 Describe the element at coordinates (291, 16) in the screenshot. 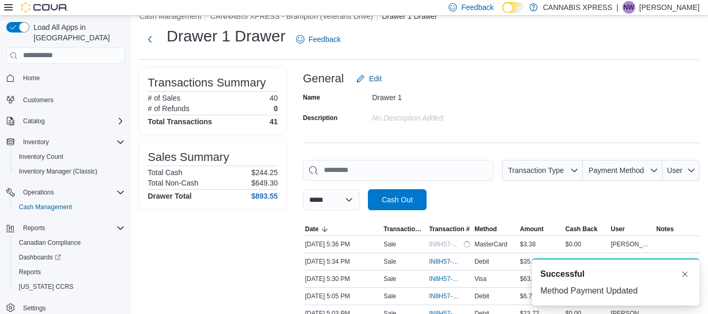

I see `button: CANNABIS XPRESS - Brampton (Veterans Drive)` at that location.